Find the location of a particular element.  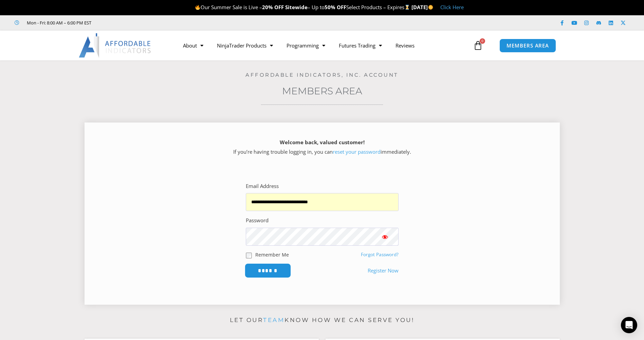

button: Show password is located at coordinates (385, 237).